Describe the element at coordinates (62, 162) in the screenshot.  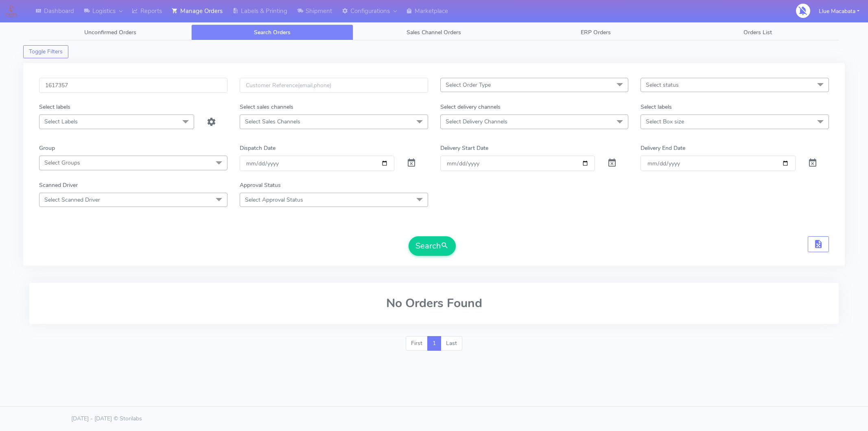
I see `span: Select Groups` at that location.